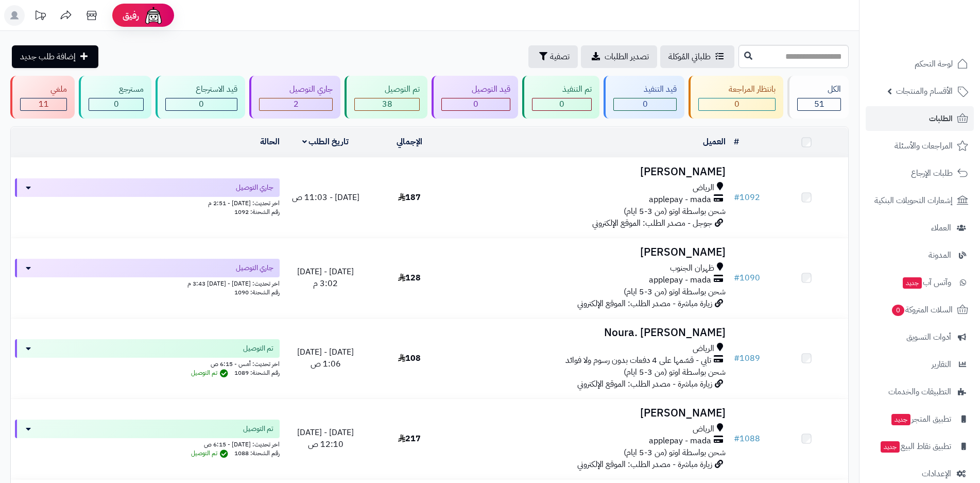 Image resolution: width=980 pixels, height=483 pixels. What do you see at coordinates (920, 201) in the screenshot?
I see `a: إشعارات التحويلات البنكية` at bounding box center [920, 201].